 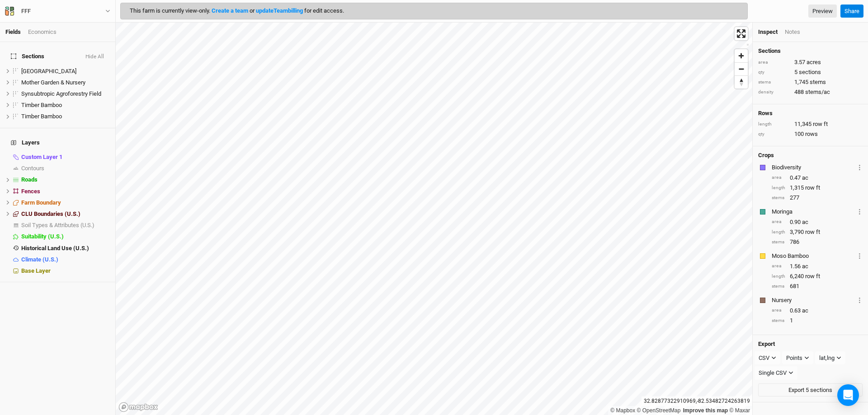 What do you see at coordinates (817, 187) in the screenshot?
I see `div: 1,315` at bounding box center [817, 187].